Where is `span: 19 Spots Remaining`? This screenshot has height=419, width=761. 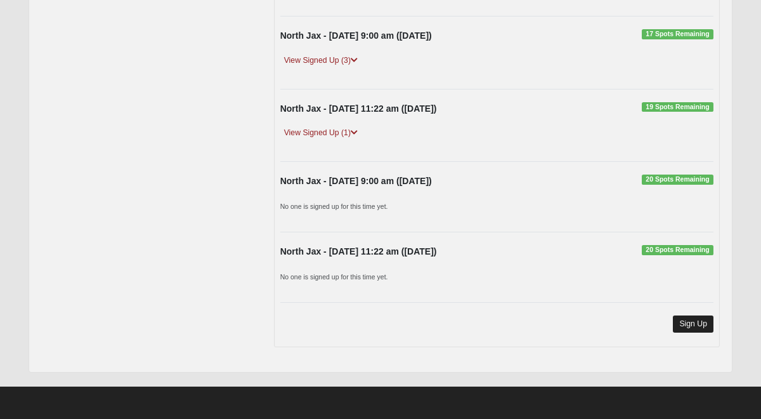 span: 19 Spots Remaining is located at coordinates (677, 107).